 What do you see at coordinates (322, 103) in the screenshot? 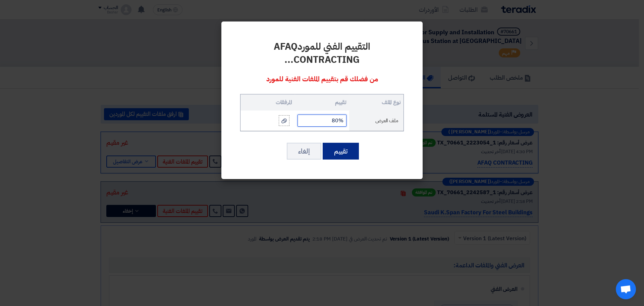
I see `th: تقييم` at bounding box center [322, 103].